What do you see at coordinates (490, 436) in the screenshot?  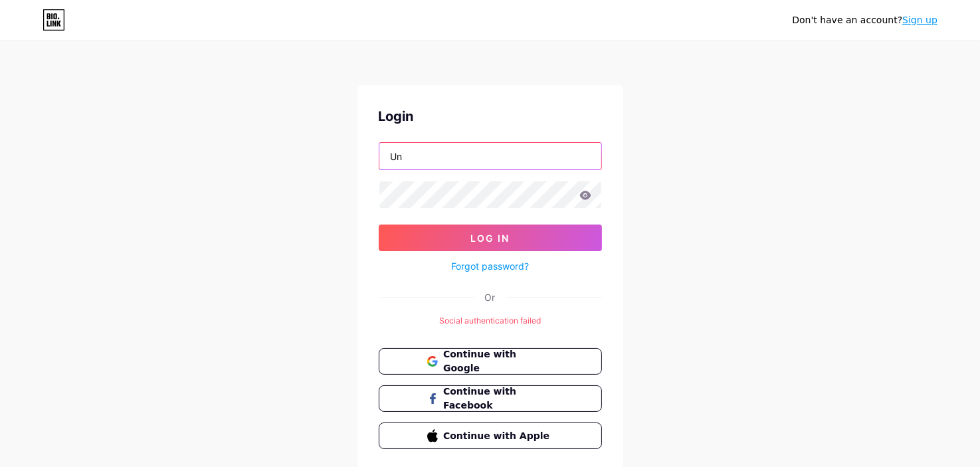 I see `button: Continue with Apple` at bounding box center [490, 436].